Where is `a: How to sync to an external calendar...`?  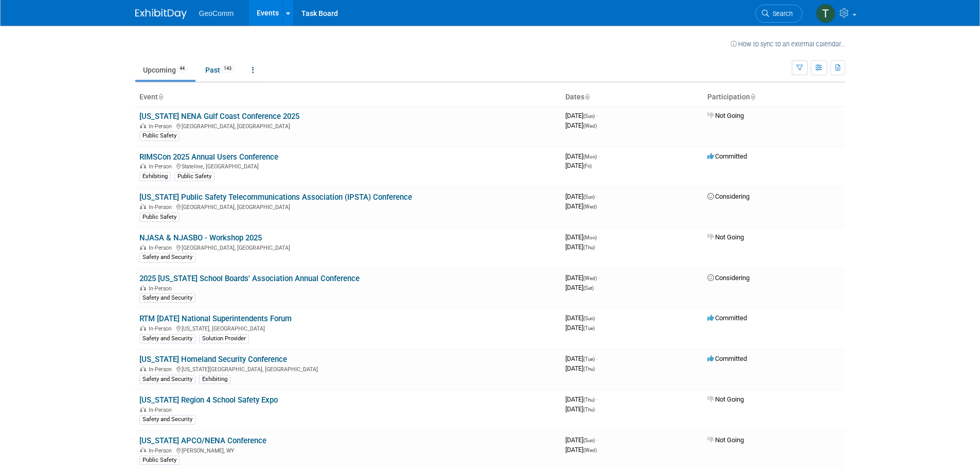 a: How to sync to an external calendar... is located at coordinates (788, 44).